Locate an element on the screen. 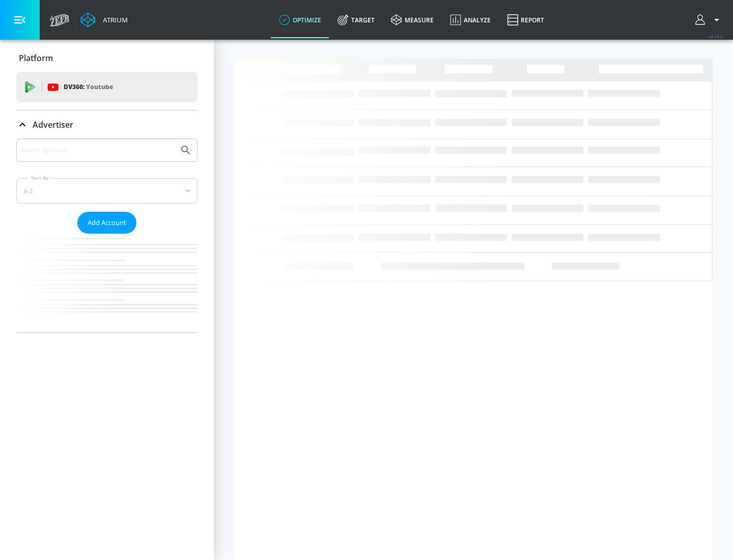 The width and height of the screenshot is (733, 560). a: Report is located at coordinates (526, 20).